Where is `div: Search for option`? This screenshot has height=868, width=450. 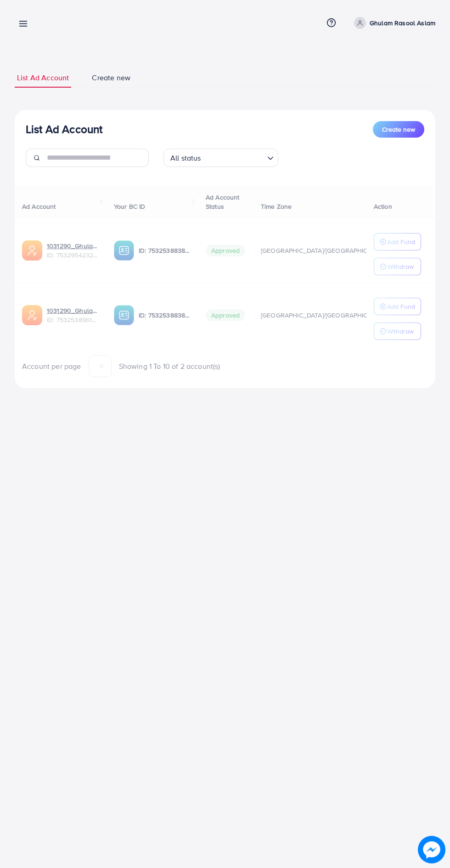 div: Search for option is located at coordinates (221, 158).